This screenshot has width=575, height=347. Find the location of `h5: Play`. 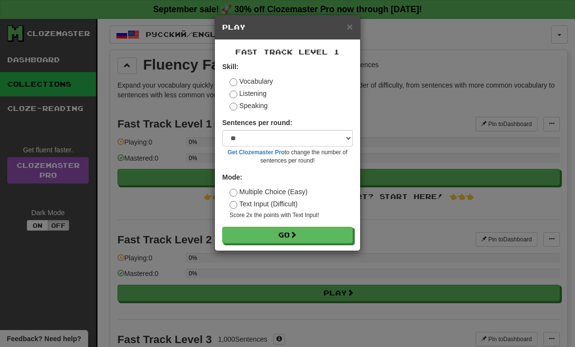

h5: Play is located at coordinates (287, 27).